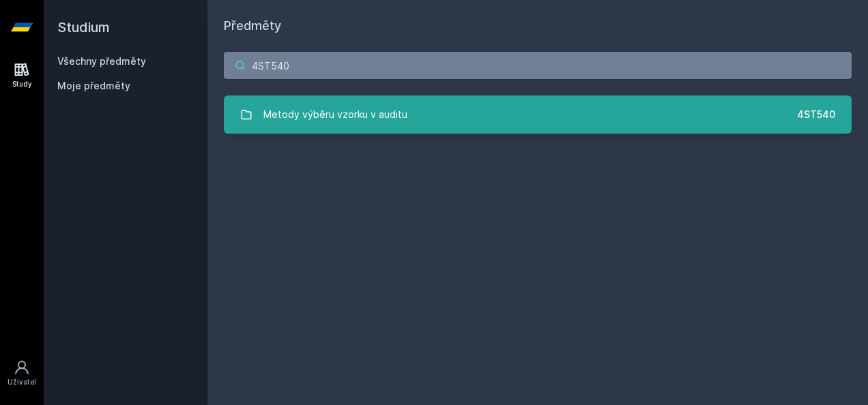 The height and width of the screenshot is (405, 868). I want to click on input: Název nebo ident předmětu…, so click(537, 65).